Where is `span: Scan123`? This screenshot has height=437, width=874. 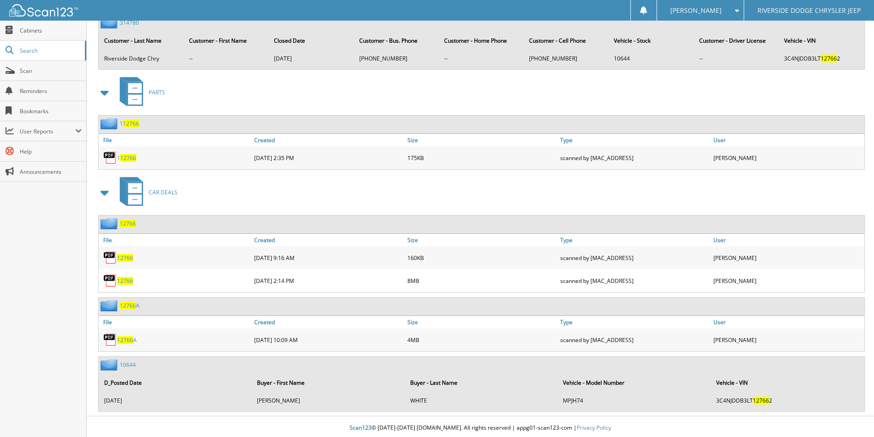
span: Scan123 is located at coordinates (361, 428).